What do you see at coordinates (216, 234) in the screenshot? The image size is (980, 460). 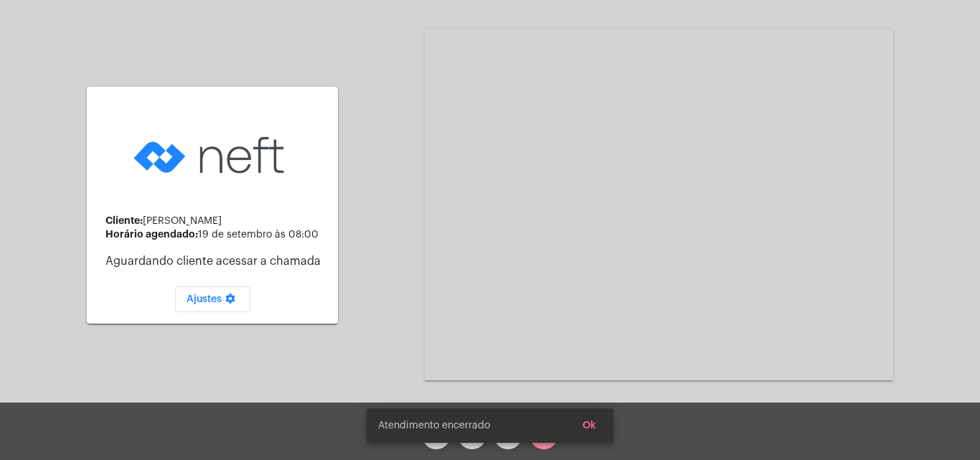 I see `div: 19 de setembro às 08:00` at bounding box center [216, 234].